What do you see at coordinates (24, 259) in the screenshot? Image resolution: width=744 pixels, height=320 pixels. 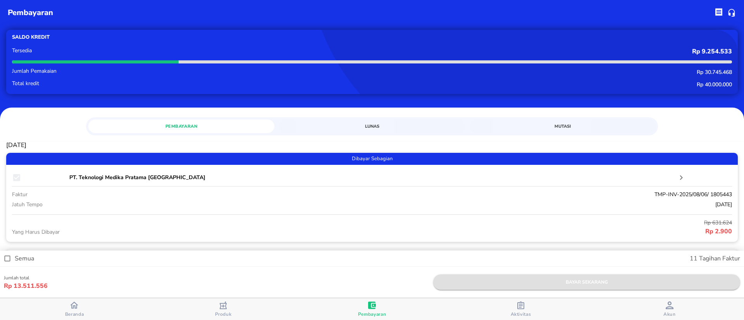 I see `p: Semua` at bounding box center [24, 259].